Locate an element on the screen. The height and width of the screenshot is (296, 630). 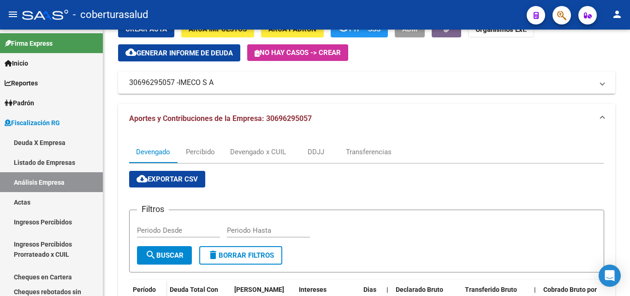
mat-icon: search is located at coordinates (151, 255).